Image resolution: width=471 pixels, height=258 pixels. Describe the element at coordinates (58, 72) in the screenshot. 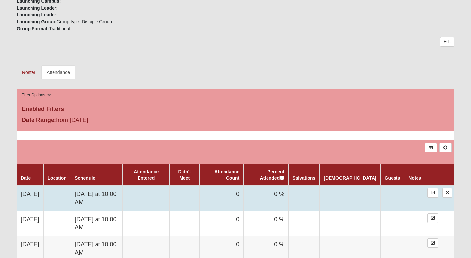

I see `a: Attendance` at that location.